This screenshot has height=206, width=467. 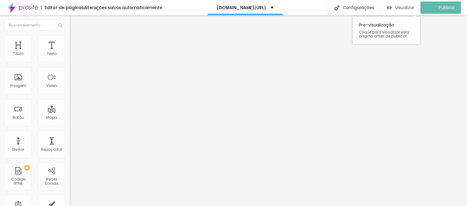 What do you see at coordinates (52, 118) in the screenshot?
I see `div: Mapa` at bounding box center [52, 118].